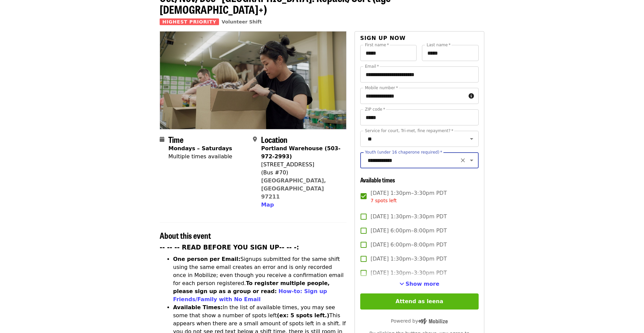 This screenshot has width=644, height=333. I want to click on div: (Bus #70), so click(301, 173).